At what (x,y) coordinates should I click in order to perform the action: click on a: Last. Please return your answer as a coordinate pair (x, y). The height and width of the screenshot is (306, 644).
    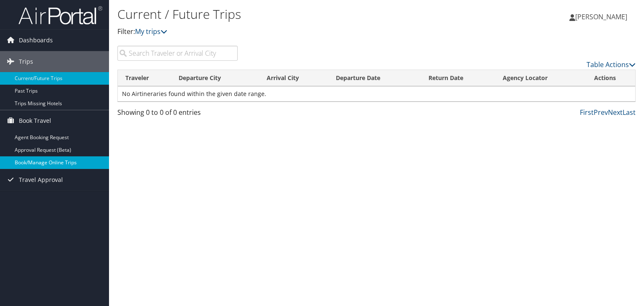
    Looking at the image, I should click on (629, 112).